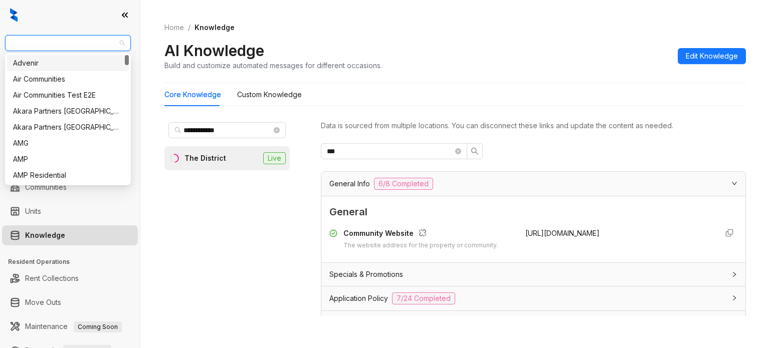  Describe the element at coordinates (403, 184) in the screenshot. I see `span: 6/8 Completed` at that location.